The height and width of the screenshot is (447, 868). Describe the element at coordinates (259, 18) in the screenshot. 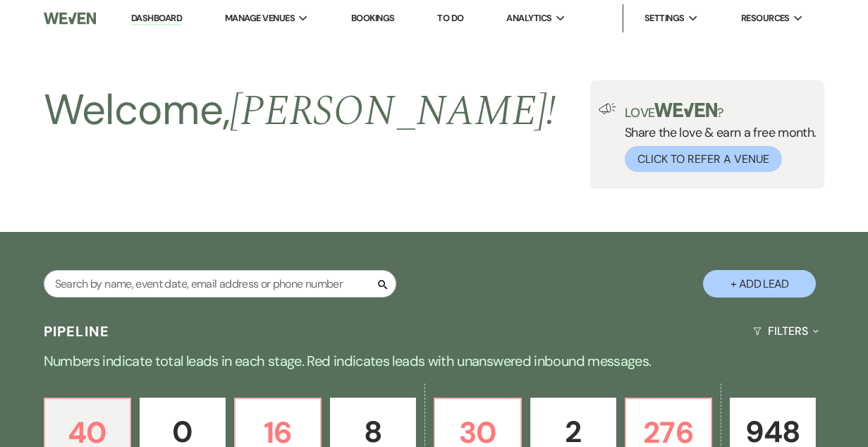

I see `span: Manage Venues` at that location.